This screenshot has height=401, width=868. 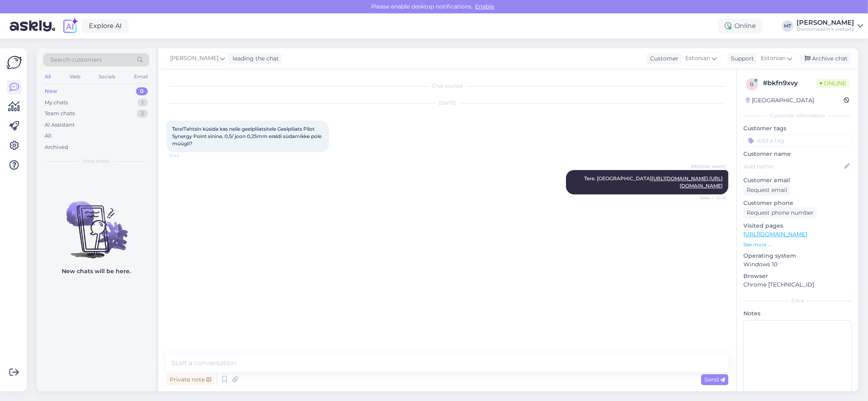 I want to click on div: New, so click(x=51, y=91).